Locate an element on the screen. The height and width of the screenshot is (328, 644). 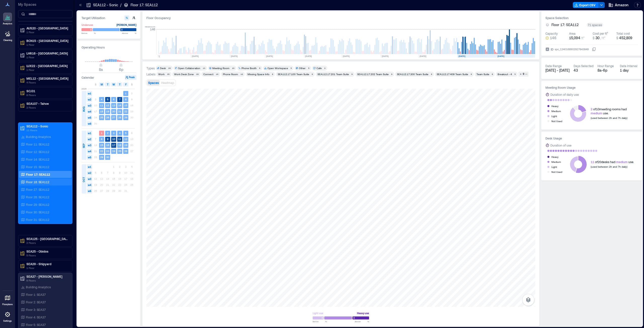
span: Below % is located at coordinates (320, 322).